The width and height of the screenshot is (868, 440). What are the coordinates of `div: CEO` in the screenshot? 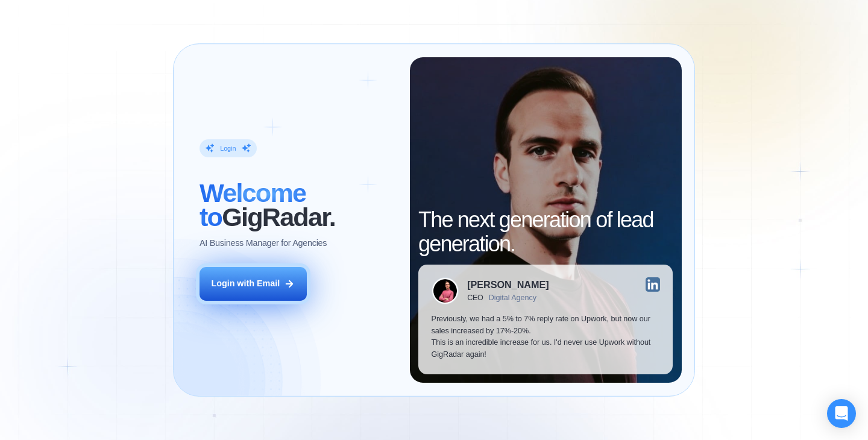 It's located at (475, 298).